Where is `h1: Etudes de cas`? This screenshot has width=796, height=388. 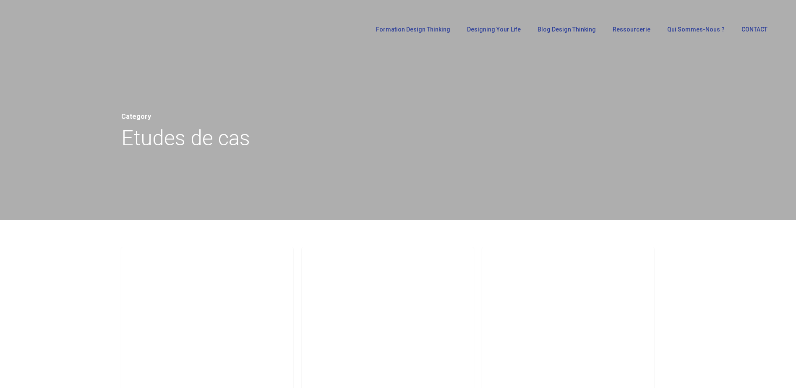 h1: Etudes de cas is located at coordinates (398, 138).